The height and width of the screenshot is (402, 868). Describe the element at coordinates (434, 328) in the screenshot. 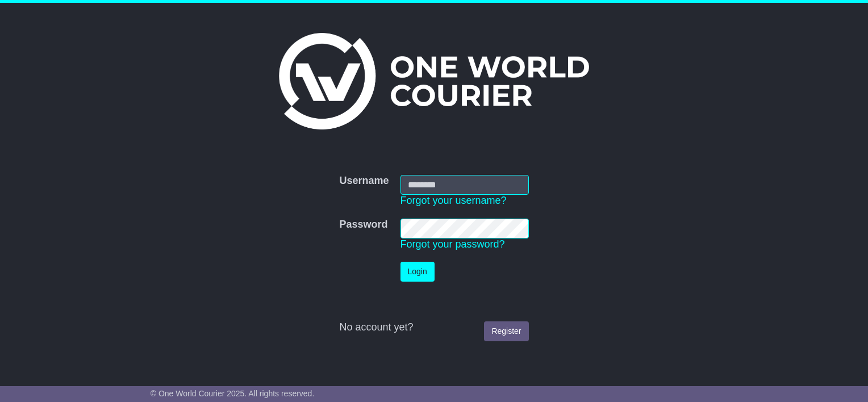

I see `div: No account yet?` at that location.